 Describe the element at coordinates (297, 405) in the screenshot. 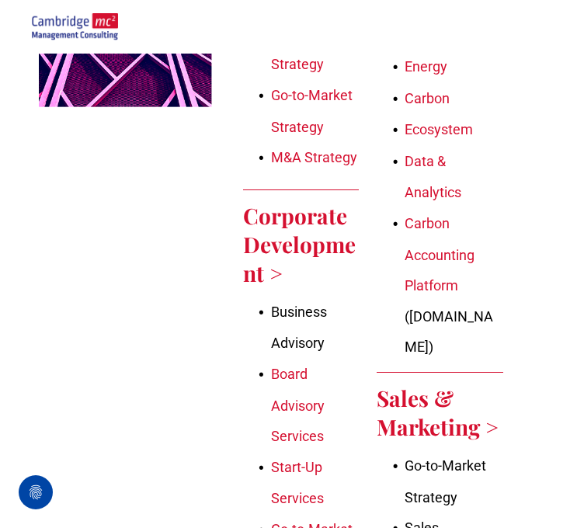

I see `a: Board Advisory Services` at that location.